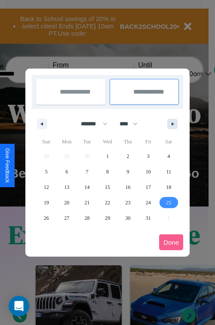 Image resolution: width=215 pixels, height=325 pixels. What do you see at coordinates (19, 306) in the screenshot?
I see `div: Open Intercom Messenger` at bounding box center [19, 306].